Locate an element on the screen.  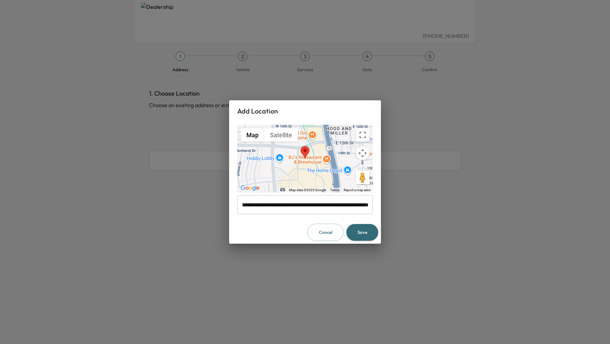
button: Show street map is located at coordinates (253, 135).